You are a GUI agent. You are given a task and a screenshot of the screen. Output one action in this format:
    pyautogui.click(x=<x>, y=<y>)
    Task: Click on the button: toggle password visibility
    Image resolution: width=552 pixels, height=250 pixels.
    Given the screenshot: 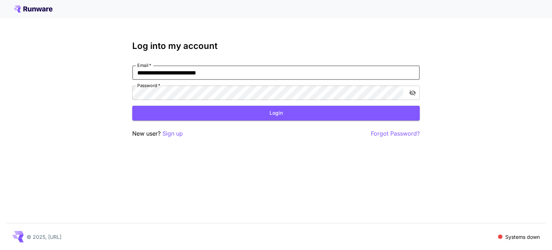 What is the action you would take?
    pyautogui.click(x=412, y=93)
    